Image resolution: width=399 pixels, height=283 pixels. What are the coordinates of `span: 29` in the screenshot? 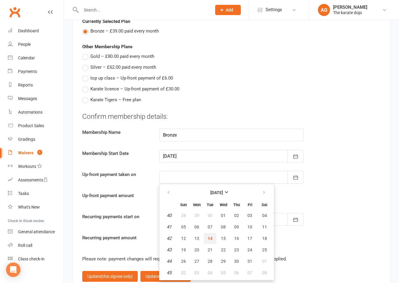 It's located at (223, 261).